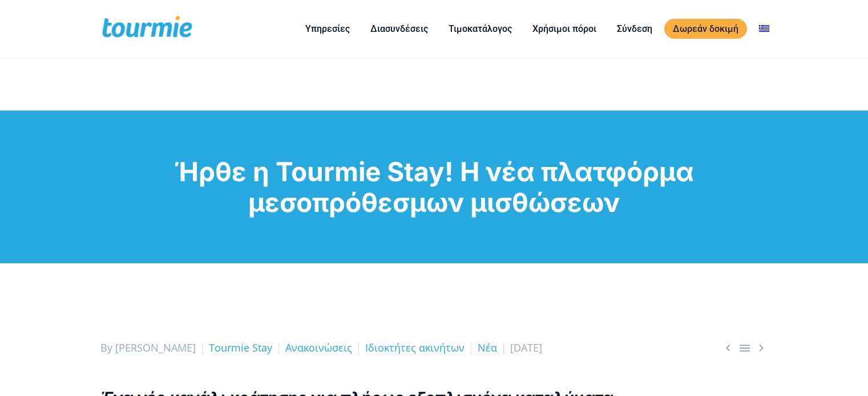  Describe the element at coordinates (728, 347) in the screenshot. I see `span: Previous post` at that location.